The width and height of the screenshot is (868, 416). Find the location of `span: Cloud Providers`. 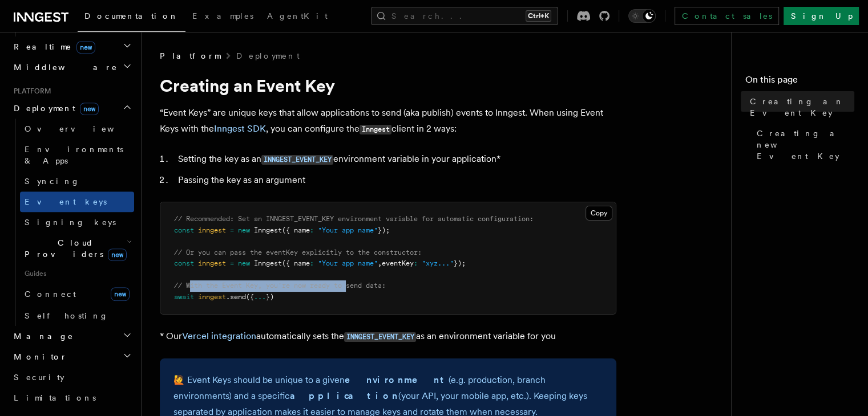

span: Cloud Providers is located at coordinates (73, 248).